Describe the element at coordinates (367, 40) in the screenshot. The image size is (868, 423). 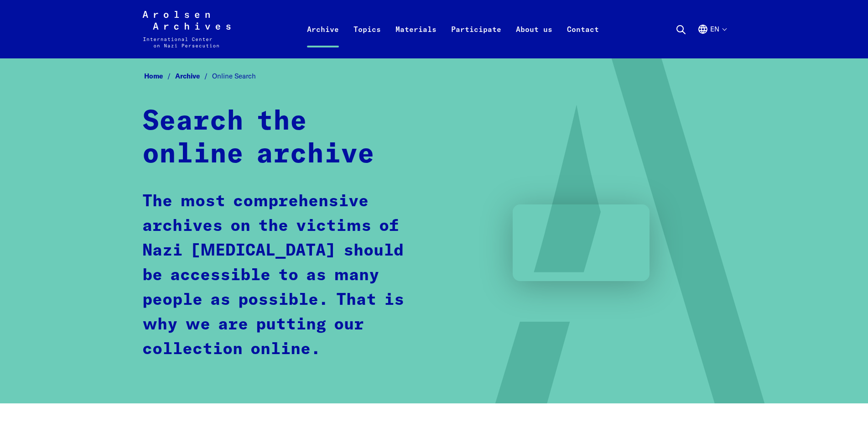
I see `a: Topics` at that location.